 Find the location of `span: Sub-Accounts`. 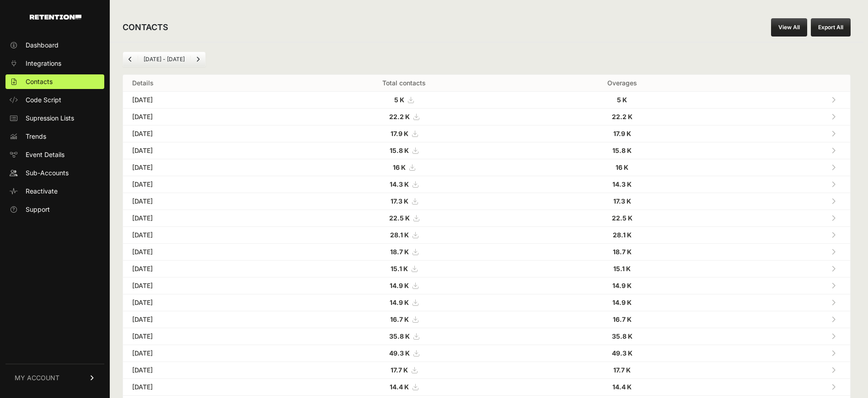

span: Sub-Accounts is located at coordinates (47, 173).